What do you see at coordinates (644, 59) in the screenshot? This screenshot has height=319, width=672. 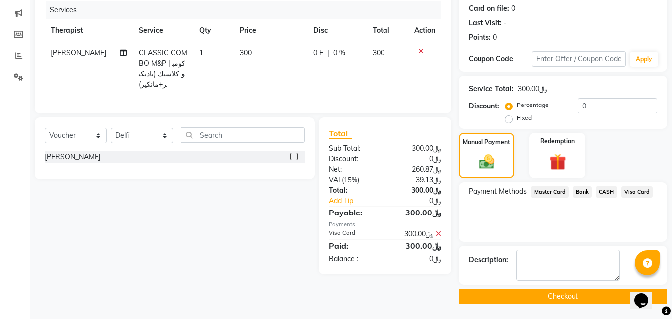 I see `button: Apply` at bounding box center [644, 59].